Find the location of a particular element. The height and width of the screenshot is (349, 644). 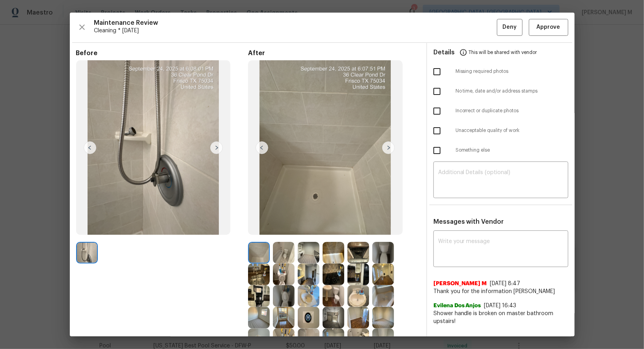

span: Incorrect or duplicate photos is located at coordinates (512, 111).